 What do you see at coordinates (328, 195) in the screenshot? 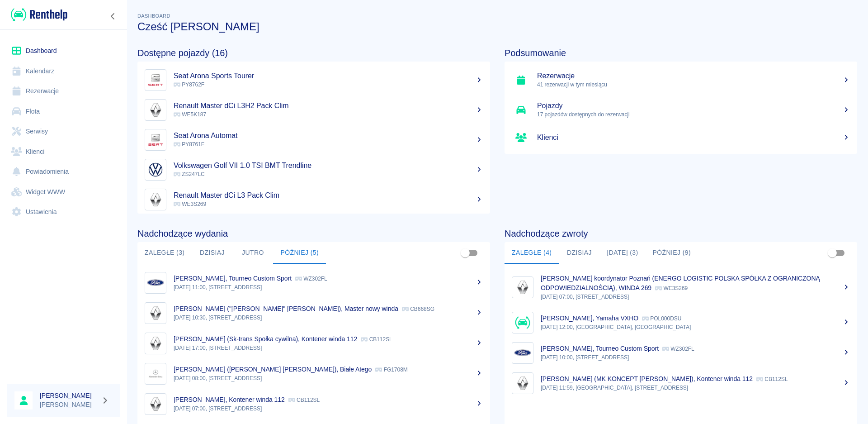
I see `h5: Renault Master dCi L3 Pack Clim` at bounding box center [328, 195].